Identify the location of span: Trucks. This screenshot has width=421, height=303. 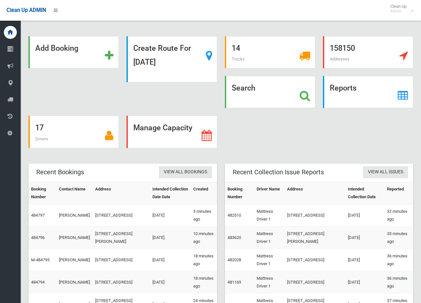
(238, 59).